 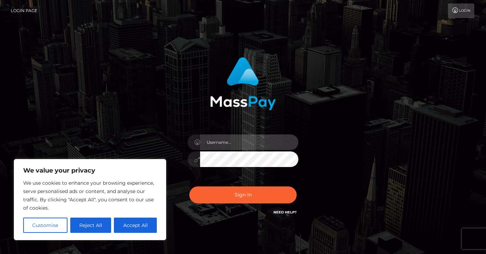 What do you see at coordinates (249, 142) in the screenshot?
I see `input: Username...` at bounding box center [249, 142].